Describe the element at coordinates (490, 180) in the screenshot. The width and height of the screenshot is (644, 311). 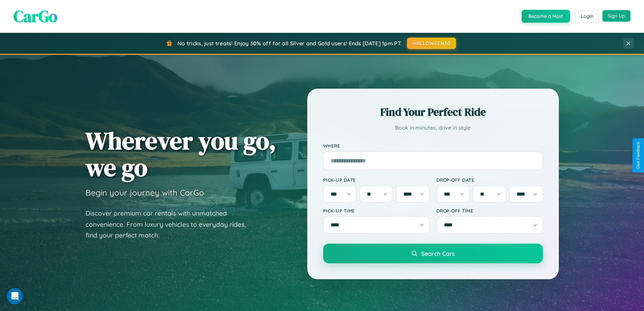
I see `label: Drop-off Date` at that location.